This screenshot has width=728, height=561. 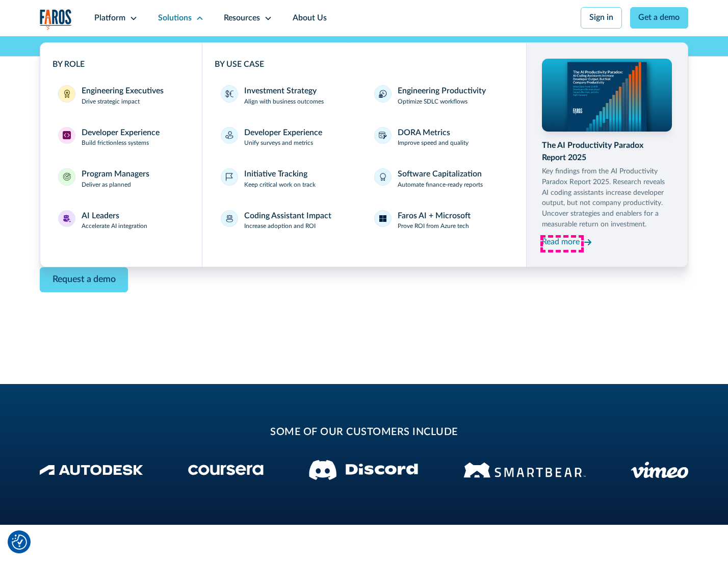 What do you see at coordinates (434, 216) in the screenshot?
I see `div: Faros AI + Microsoft` at bounding box center [434, 216].